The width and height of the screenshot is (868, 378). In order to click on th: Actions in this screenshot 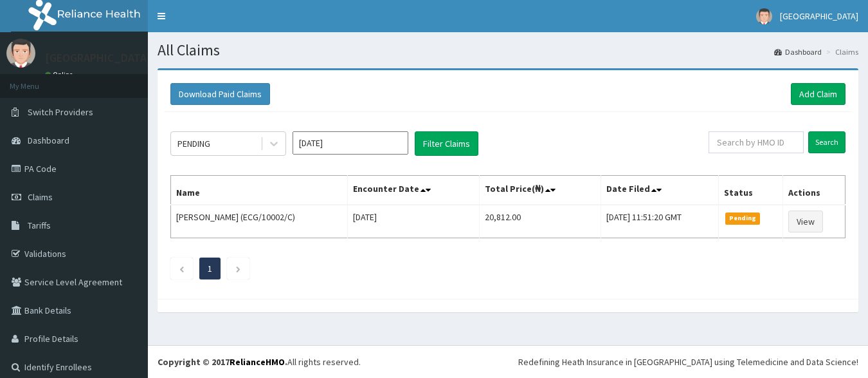, I will do `click(814, 190)`.